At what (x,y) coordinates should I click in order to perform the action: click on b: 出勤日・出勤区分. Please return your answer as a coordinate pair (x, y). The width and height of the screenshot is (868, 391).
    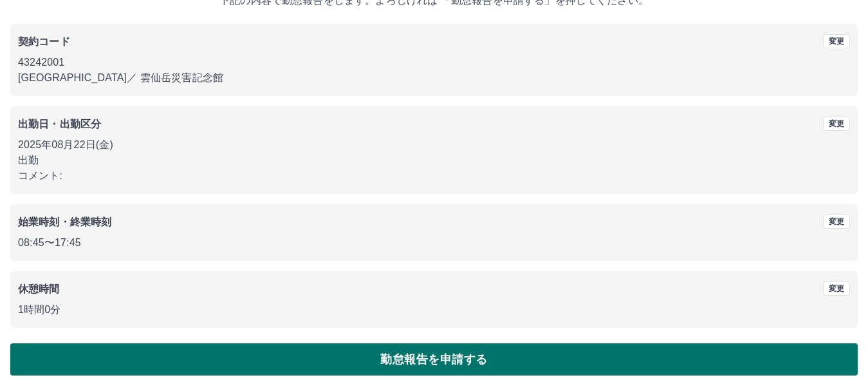
    Looking at the image, I should click on (60, 124).